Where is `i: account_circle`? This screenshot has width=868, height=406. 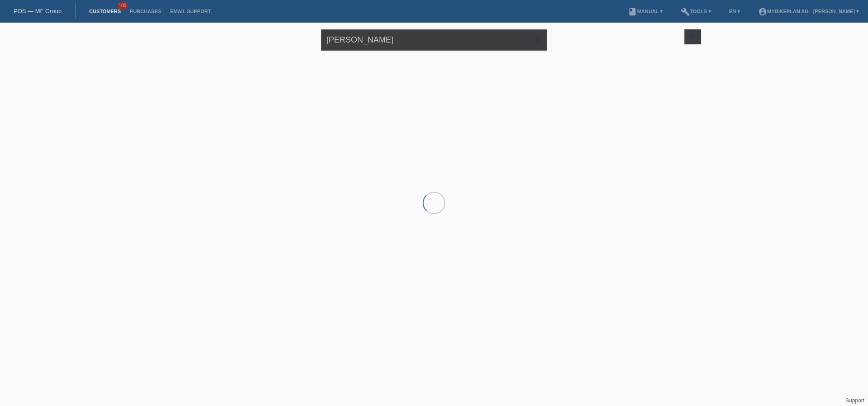 i: account_circle is located at coordinates (763, 12).